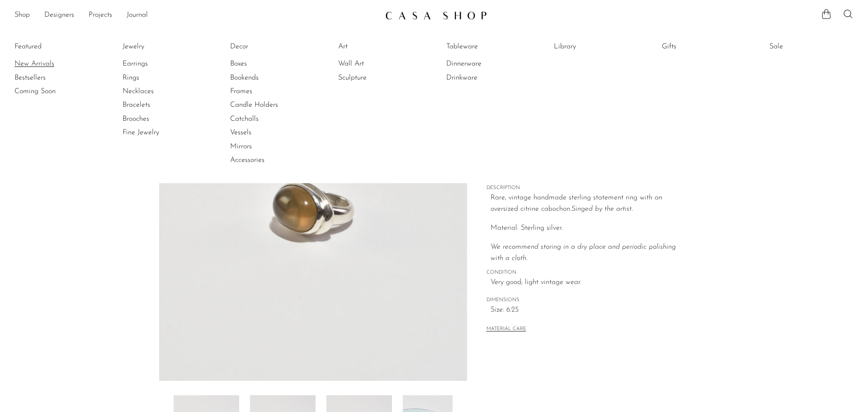  Describe the element at coordinates (48, 78) in the screenshot. I see `a: Bestsellers` at that location.